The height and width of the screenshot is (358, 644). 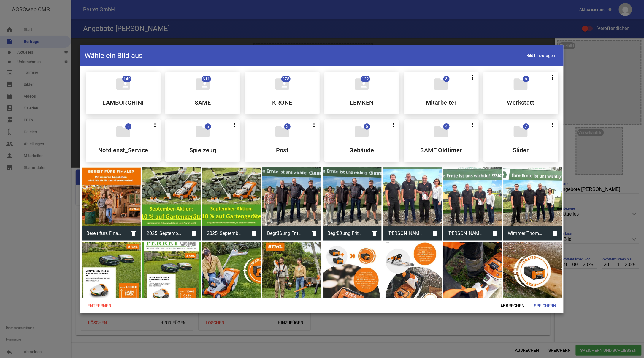 What do you see at coordinates (362, 140) in the screenshot?
I see `div: Gebäude` at bounding box center [362, 140].